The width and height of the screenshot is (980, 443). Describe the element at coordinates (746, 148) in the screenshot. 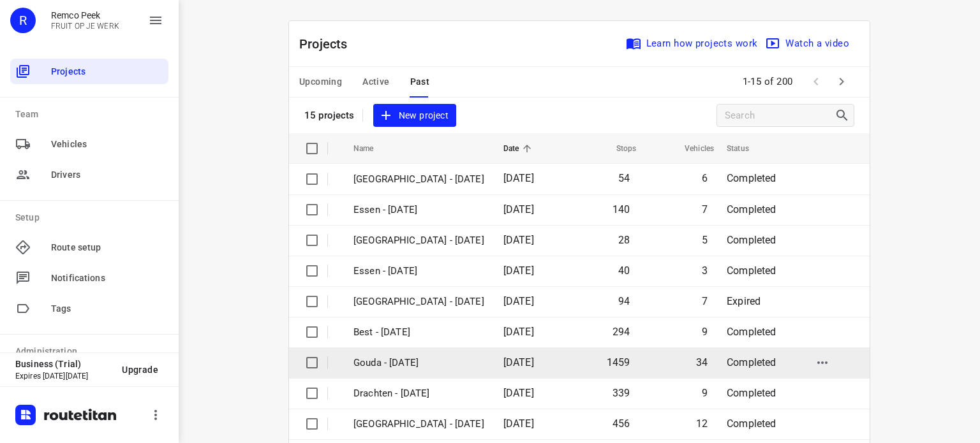

I see `span: Status` at that location.